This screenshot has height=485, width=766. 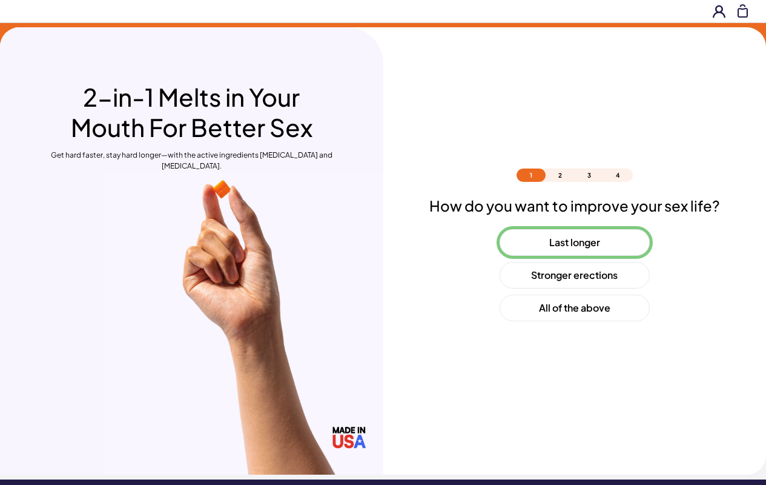 What do you see at coordinates (560, 175) in the screenshot?
I see `li: 2` at bounding box center [560, 175].